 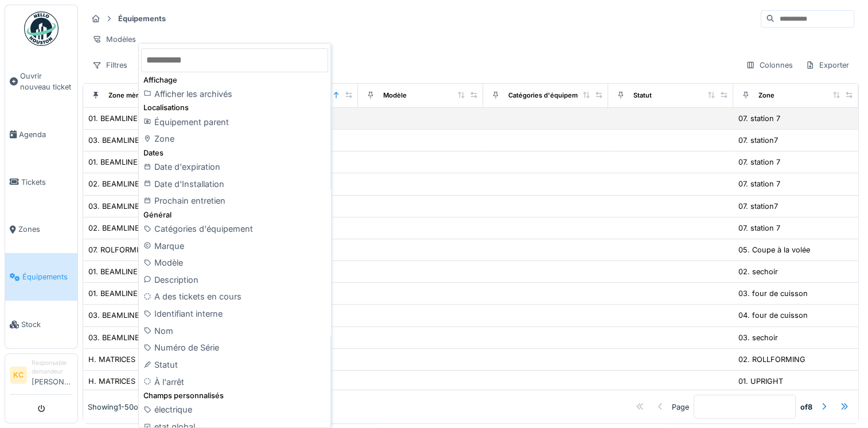 What do you see at coordinates (114, 39) in the screenshot?
I see `div: Modèles` at bounding box center [114, 39].